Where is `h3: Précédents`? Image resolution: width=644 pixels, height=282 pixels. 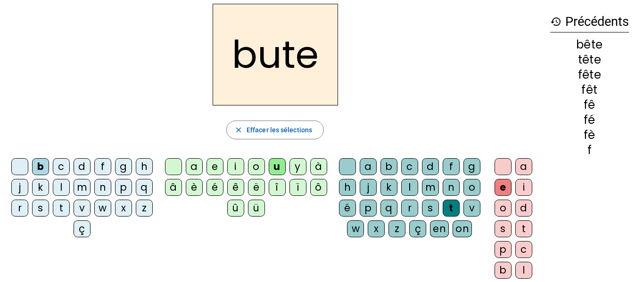
h3: Précédents is located at coordinates (589, 22).